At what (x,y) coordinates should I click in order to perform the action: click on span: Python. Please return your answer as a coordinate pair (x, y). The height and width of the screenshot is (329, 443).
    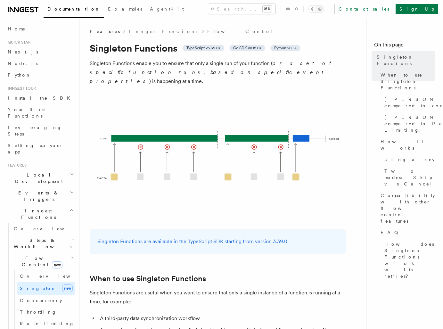
    Looking at the image, I should click on (19, 75).